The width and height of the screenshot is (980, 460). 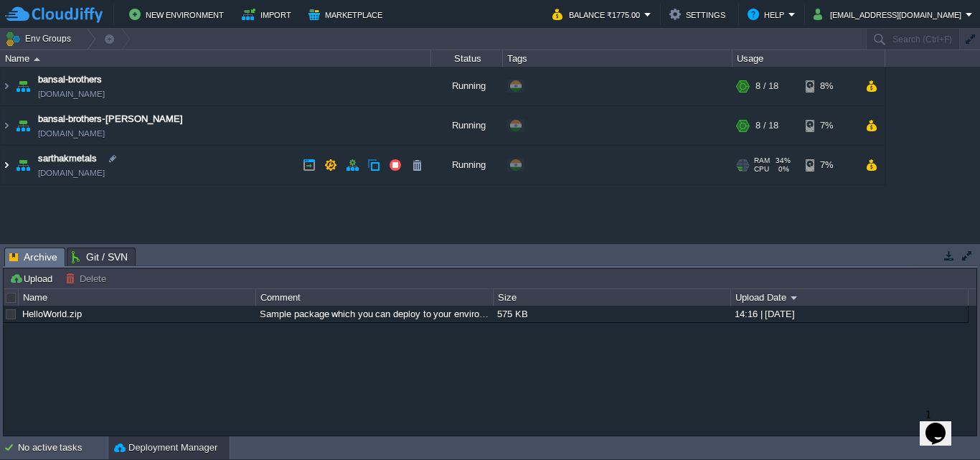 What do you see at coordinates (761, 161) in the screenshot?
I see `span: RAM` at bounding box center [761, 161].